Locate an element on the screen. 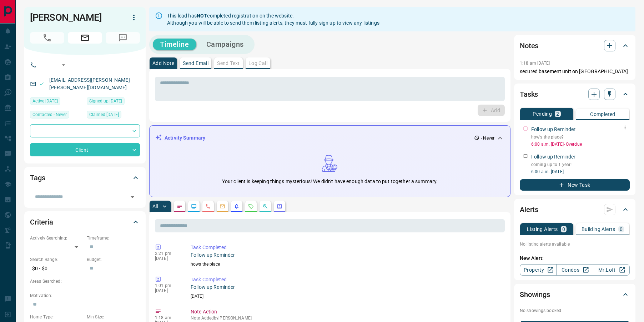  svg: Lead Browsing Activity is located at coordinates (194, 206).